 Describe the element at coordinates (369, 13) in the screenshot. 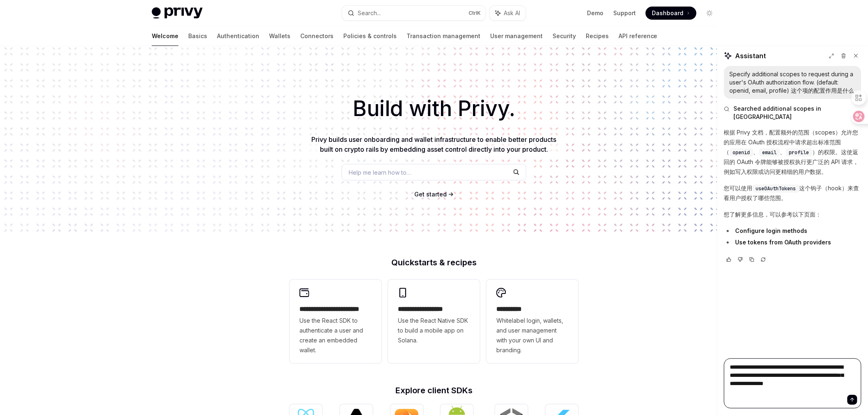

I see `div: Search...` at that location.